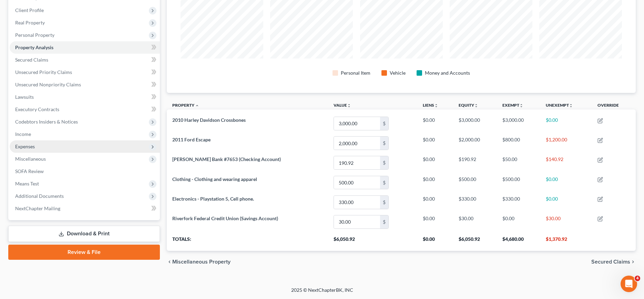 The height and width of the screenshot is (299, 644). I want to click on span: Property Analysis, so click(34, 47).